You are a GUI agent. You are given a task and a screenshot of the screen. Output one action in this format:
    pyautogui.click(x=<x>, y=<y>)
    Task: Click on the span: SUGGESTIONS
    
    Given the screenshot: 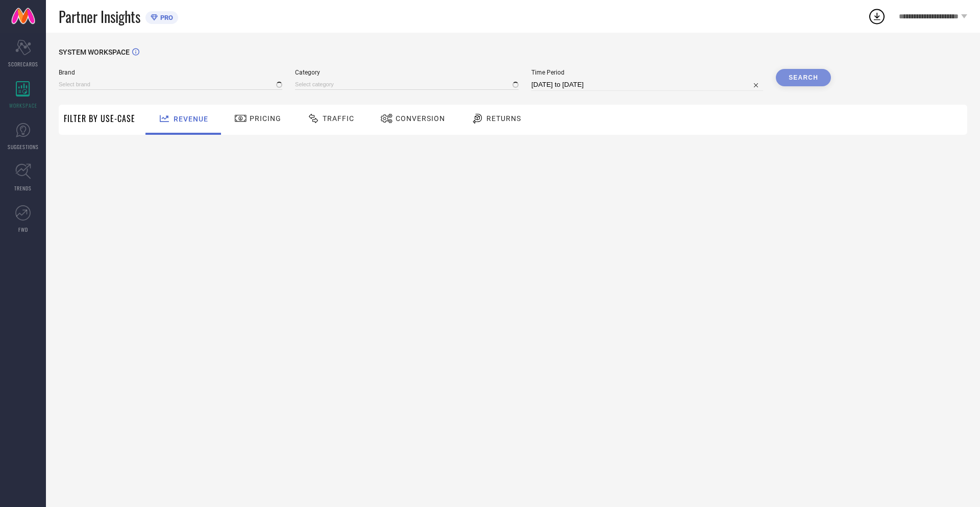 What is the action you would take?
    pyautogui.click(x=23, y=146)
    